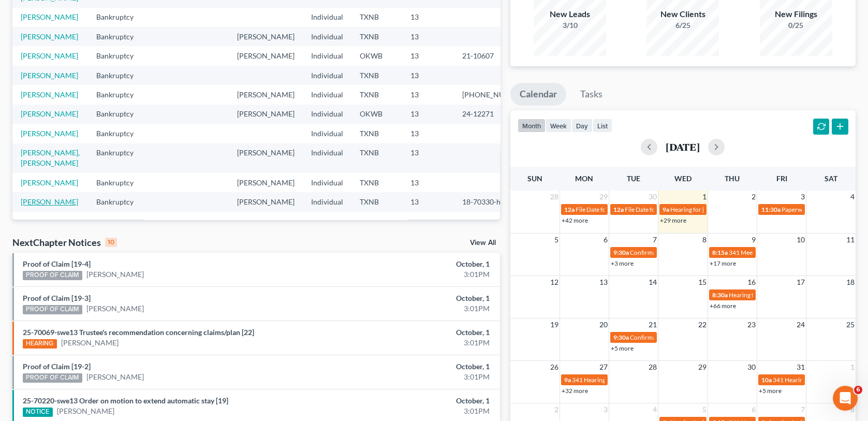 The width and height of the screenshot is (868, 421). Describe the element at coordinates (494, 56) in the screenshot. I see `td: 21-10607` at that location.